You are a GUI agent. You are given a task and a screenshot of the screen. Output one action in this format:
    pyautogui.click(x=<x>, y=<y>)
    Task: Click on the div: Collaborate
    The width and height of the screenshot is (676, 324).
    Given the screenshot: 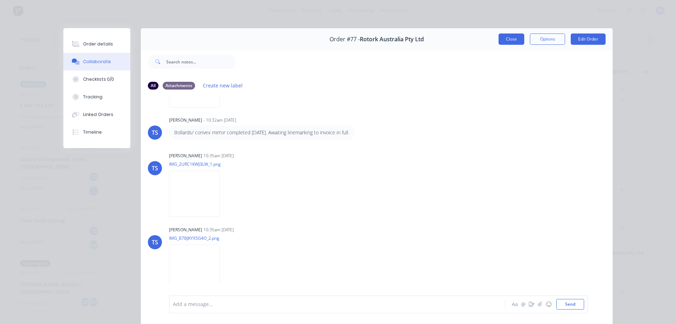 What is the action you would take?
    pyautogui.click(x=97, y=62)
    